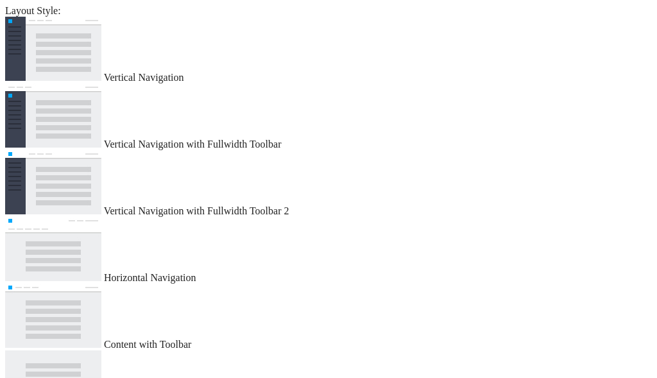 The width and height of the screenshot is (657, 378). Describe the element at coordinates (144, 77) in the screenshot. I see `span: Vertical Navigation` at that location.